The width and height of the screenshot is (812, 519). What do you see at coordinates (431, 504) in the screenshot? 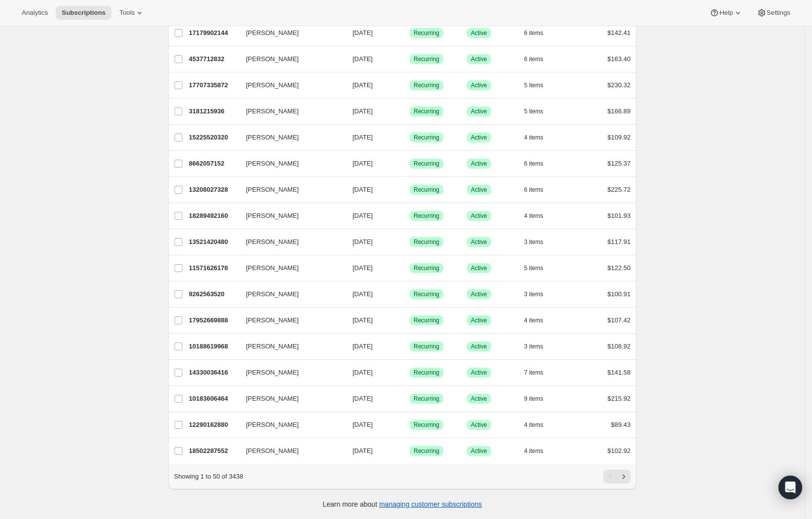
I see `a: managing customer subscriptions` at bounding box center [431, 504].